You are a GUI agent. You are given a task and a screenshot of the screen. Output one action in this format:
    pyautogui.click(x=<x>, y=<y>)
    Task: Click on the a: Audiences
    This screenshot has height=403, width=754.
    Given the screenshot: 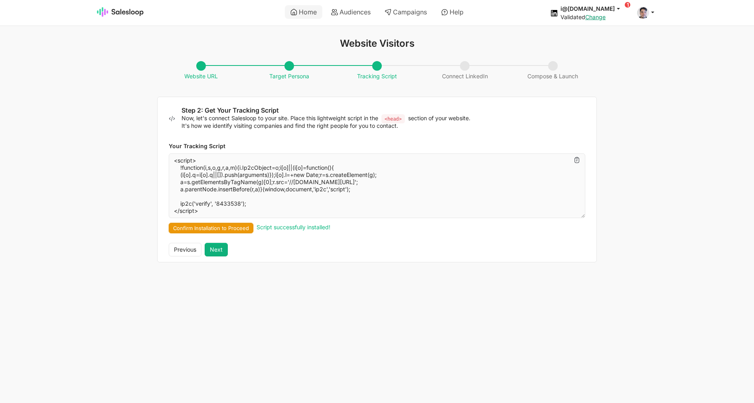 What is the action you would take?
    pyautogui.click(x=351, y=12)
    